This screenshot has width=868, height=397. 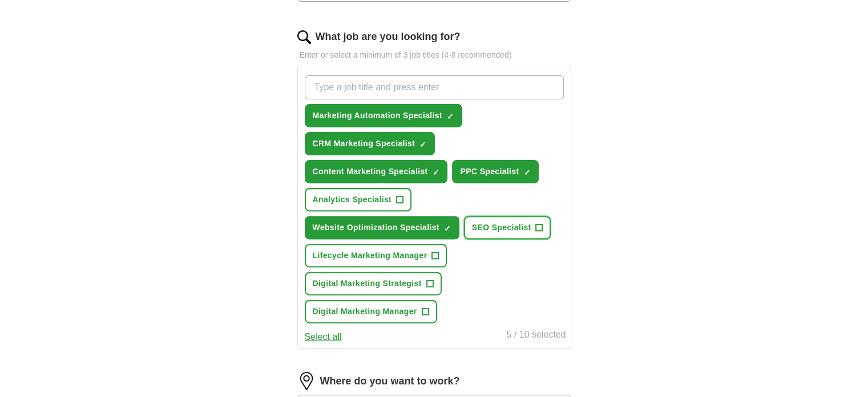 I want to click on button: Digital Marketing Manager, so click(x=371, y=311).